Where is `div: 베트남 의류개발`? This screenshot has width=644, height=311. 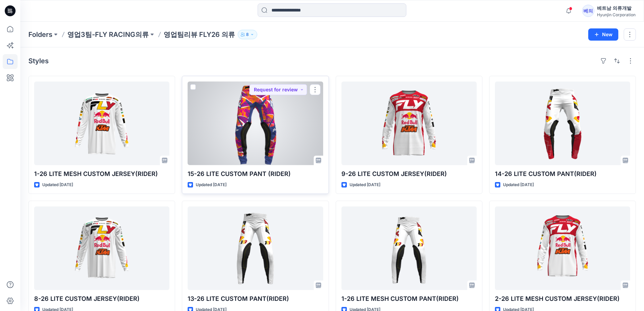 div: 베트남 의류개발 is located at coordinates (616, 8).